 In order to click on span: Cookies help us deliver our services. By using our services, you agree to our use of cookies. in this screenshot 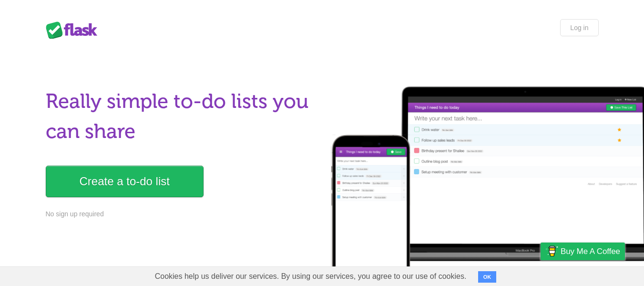, I will do `click(311, 277)`.